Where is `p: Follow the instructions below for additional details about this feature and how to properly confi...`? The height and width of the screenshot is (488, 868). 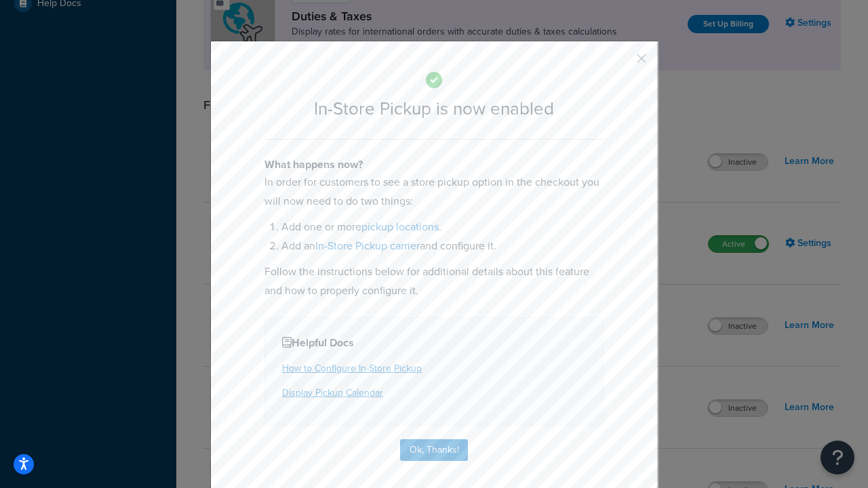
p: Follow the instructions below for additional details about this feature and how to properly confi... is located at coordinates (434, 282).